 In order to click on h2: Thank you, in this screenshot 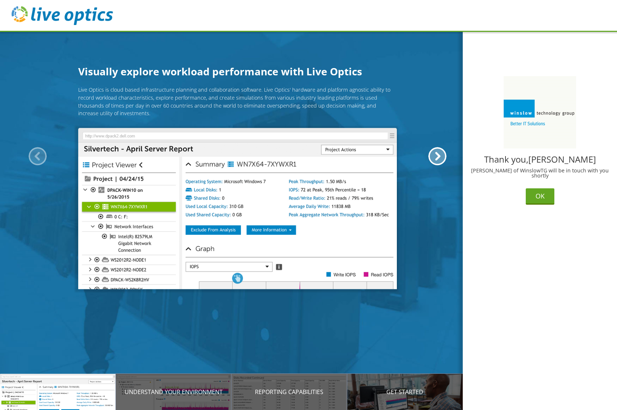, I will do `click(539, 159)`.